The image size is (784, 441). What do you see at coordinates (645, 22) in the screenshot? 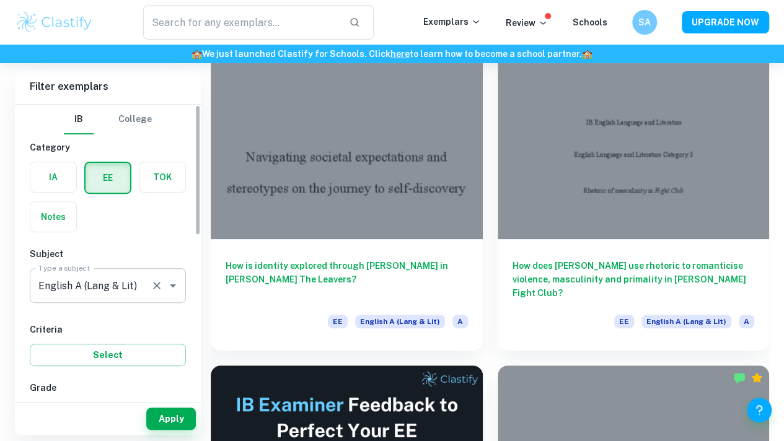
I see `h6: SA` at bounding box center [645, 22].